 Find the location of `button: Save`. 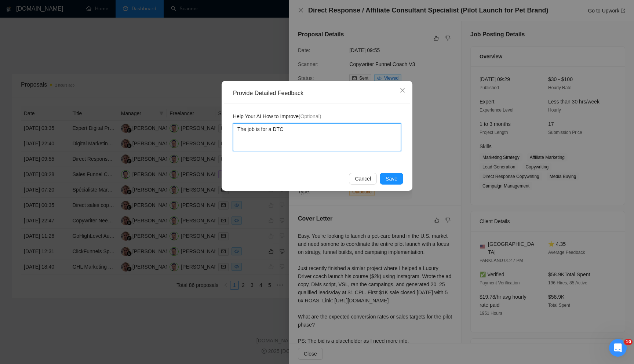

button: Save is located at coordinates (391, 179).